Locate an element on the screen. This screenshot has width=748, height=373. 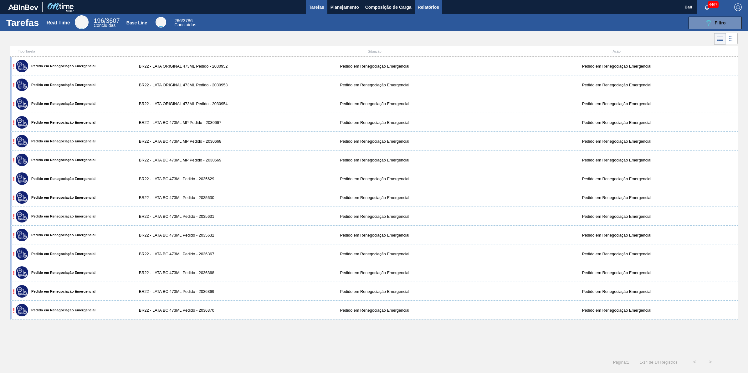
span: 266 is located at coordinates (178, 21).